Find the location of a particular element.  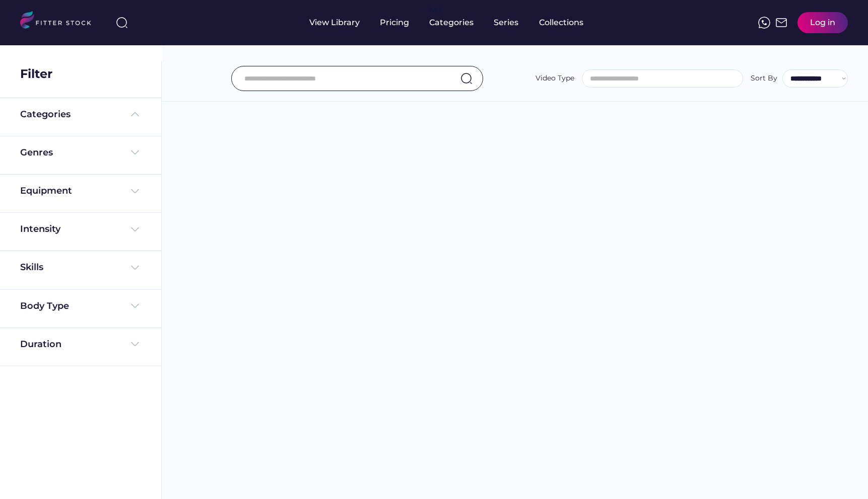

img: Frame%2051.svg is located at coordinates (781, 23).